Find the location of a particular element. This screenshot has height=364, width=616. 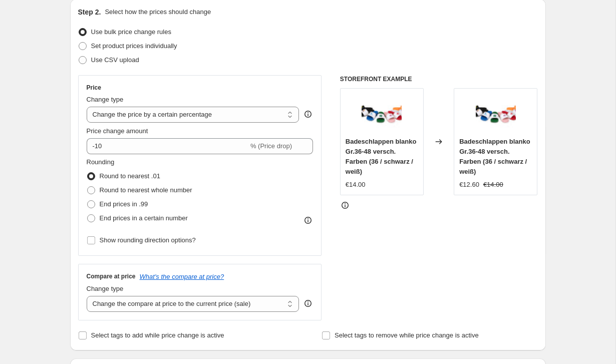

span: Price change amount is located at coordinates (117, 131).